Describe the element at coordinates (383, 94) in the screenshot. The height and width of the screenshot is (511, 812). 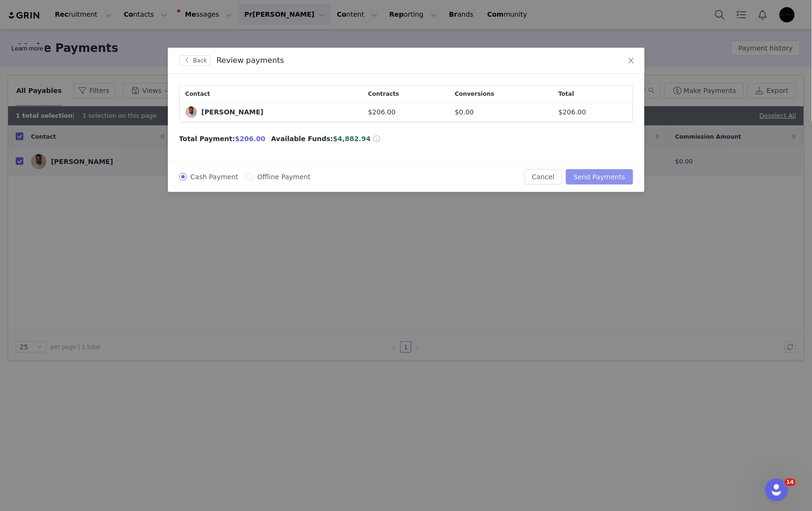
I see `span: Contracts` at that location.